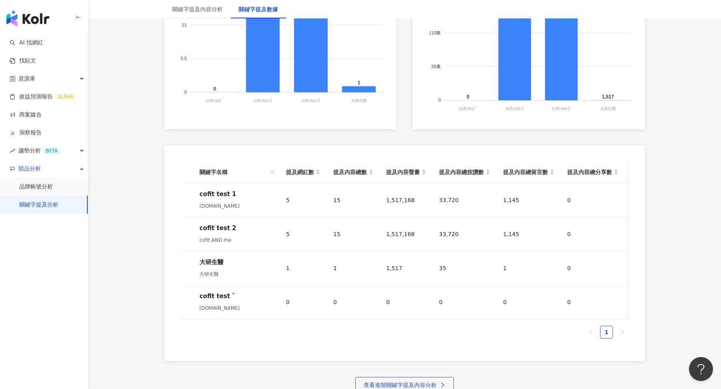 Image resolution: width=721 pixels, height=389 pixels. Describe the element at coordinates (465, 268) in the screenshot. I see `div: 35` at that location.